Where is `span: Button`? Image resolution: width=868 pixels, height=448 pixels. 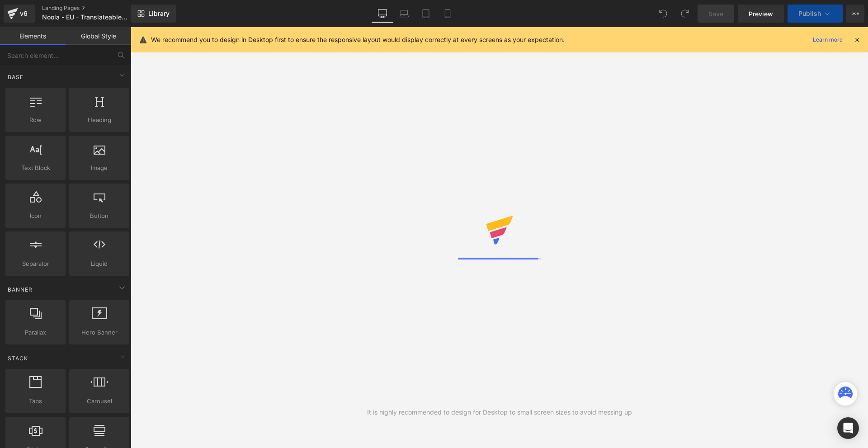 span: Button is located at coordinates (99, 215).